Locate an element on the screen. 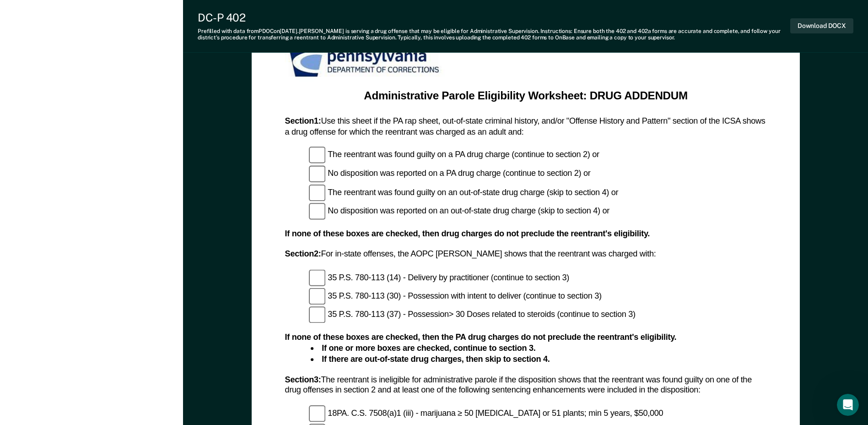 This screenshot has height=425, width=868. div: 35 P.S. 780-113 (30) - Possession with intent to deliver (continue to section 3) is located at coordinates (537, 296).